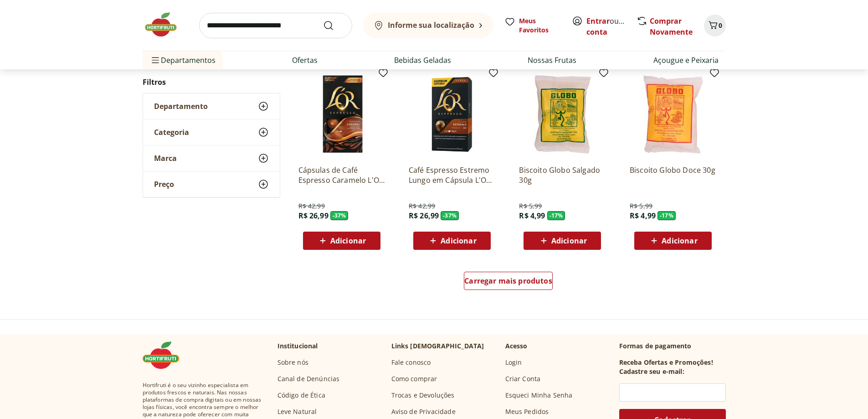 This screenshot has height=419, width=868. What do you see at coordinates (297, 411) in the screenshot?
I see `a: Leve Natural` at bounding box center [297, 411].